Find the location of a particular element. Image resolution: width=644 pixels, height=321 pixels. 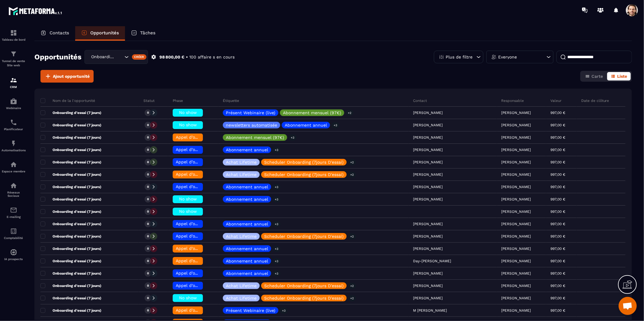

input: Search for option is located at coordinates (120, 57).